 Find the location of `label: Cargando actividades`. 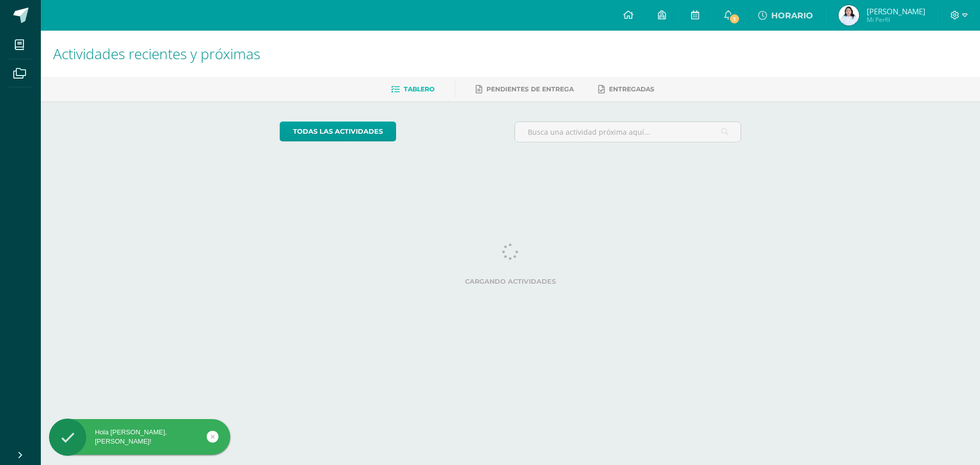

label: Cargando actividades is located at coordinates (511, 281).